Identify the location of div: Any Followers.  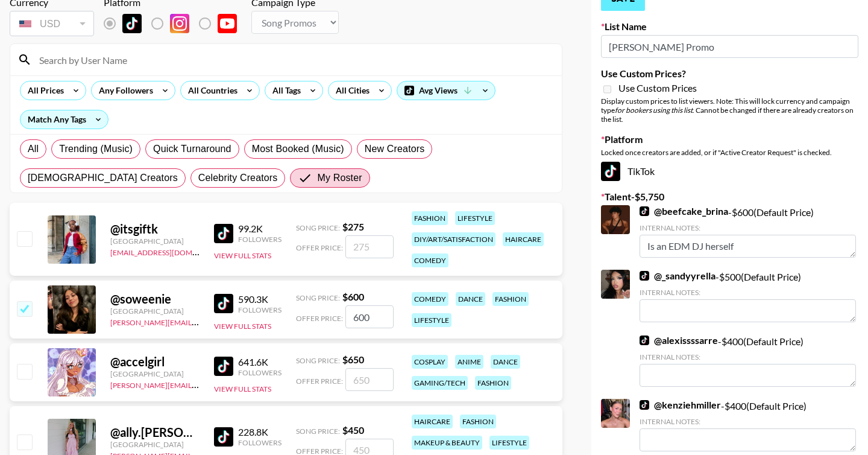
(123, 91).